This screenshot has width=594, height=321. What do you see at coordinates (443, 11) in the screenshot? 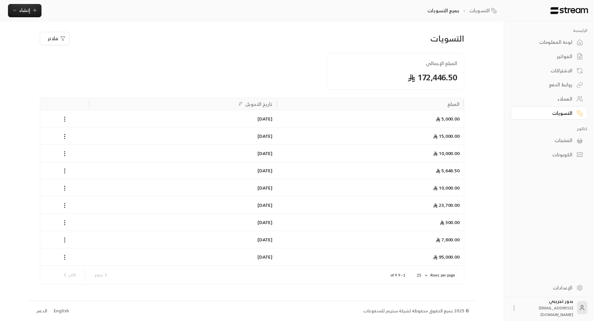
I see `p: جميع التسويات` at bounding box center [443, 11].